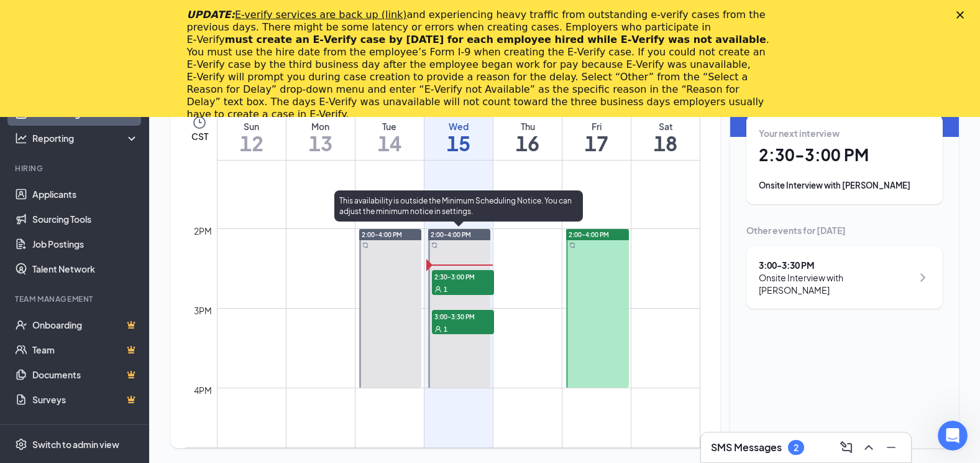  What do you see at coordinates (75, 168) in the screenshot?
I see `div: Hiring` at bounding box center [75, 168].